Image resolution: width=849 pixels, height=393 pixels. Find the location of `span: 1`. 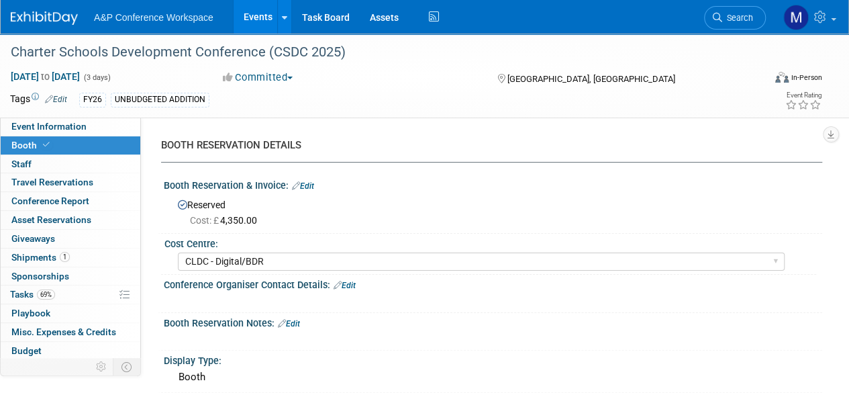

span: 1 is located at coordinates (64, 256).